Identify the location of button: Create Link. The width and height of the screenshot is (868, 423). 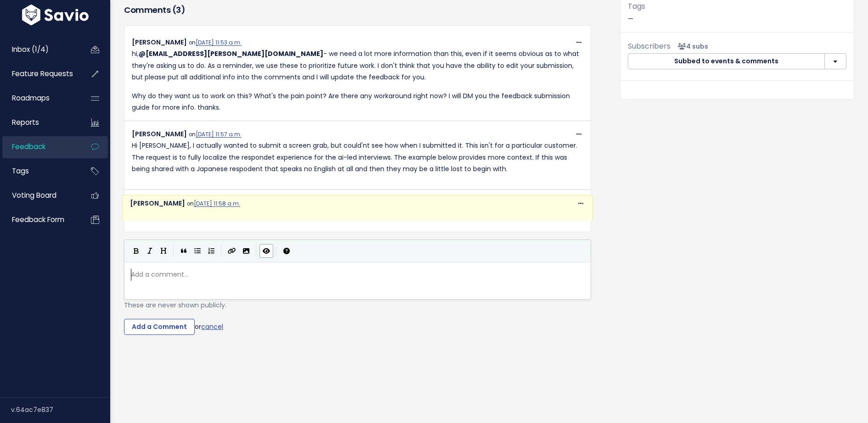
(232, 251).